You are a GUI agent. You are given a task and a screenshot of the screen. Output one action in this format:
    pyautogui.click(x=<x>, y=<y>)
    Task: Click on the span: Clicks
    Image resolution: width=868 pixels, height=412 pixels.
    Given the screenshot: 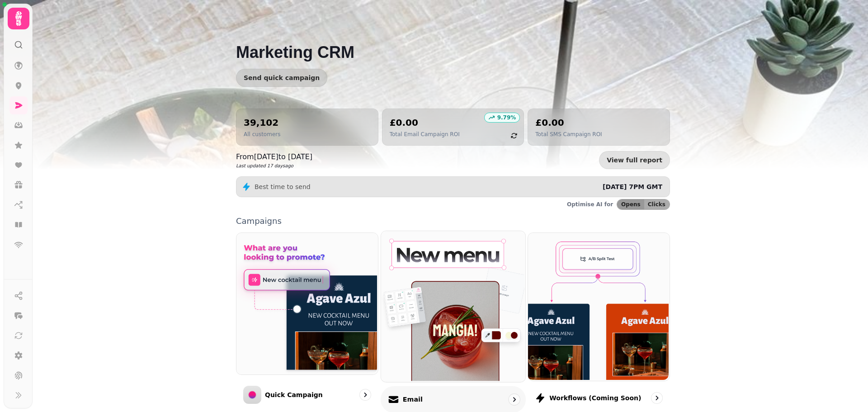 What is the action you would take?
    pyautogui.click(x=657, y=205)
    